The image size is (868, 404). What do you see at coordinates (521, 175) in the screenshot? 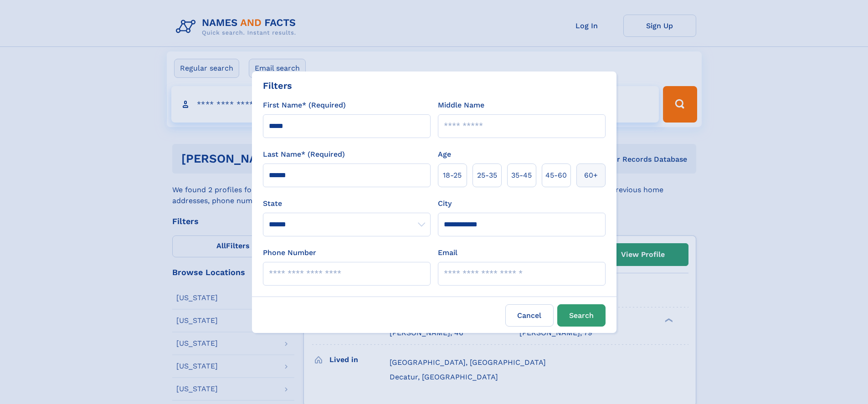
I see `span: 35‑45` at bounding box center [521, 175].